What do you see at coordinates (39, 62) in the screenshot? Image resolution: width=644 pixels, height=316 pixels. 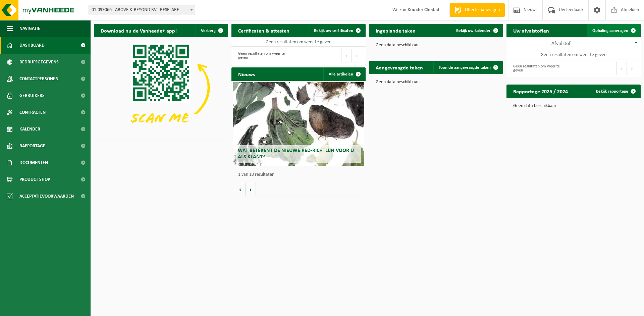 I see `span: Bedrijfsgegevens` at bounding box center [39, 62].